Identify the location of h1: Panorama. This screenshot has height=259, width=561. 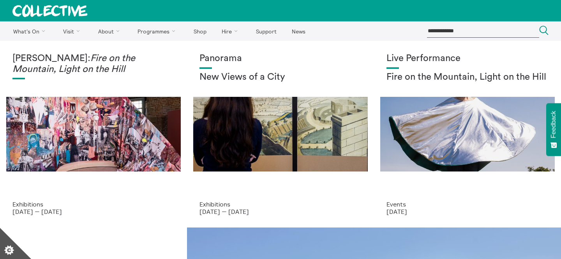
(280, 59).